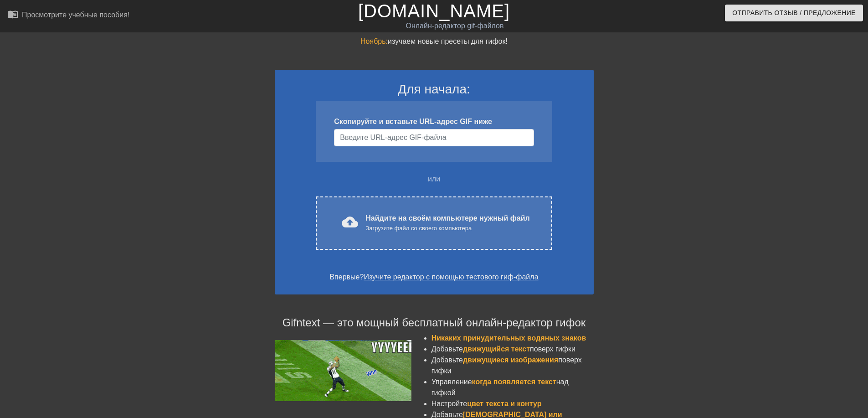 The width and height of the screenshot is (868, 418). I want to click on a: Просмотрите учебные пособия!, so click(69, 15).